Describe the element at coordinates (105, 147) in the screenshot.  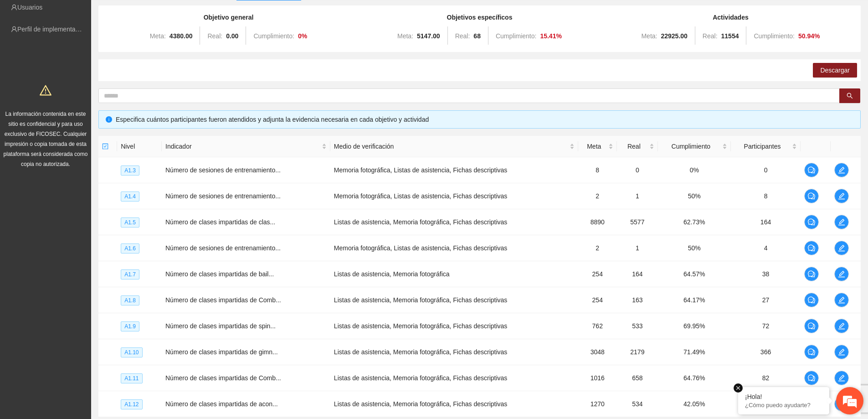
I see `span: check-square` at that location.